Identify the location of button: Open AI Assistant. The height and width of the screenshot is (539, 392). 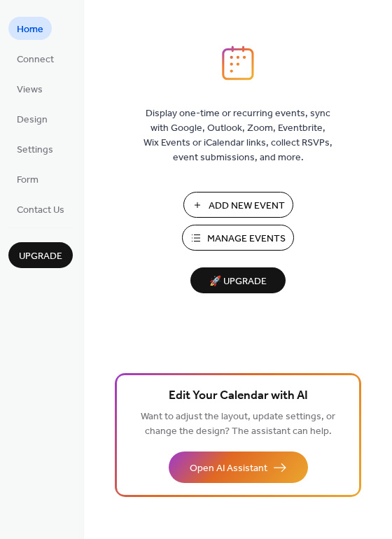
(238, 466).